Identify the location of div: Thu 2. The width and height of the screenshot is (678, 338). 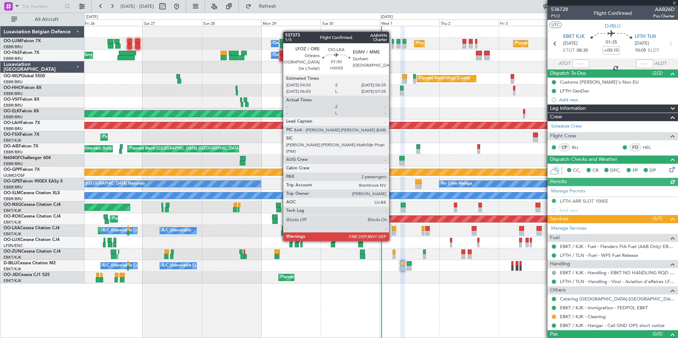
(469, 23).